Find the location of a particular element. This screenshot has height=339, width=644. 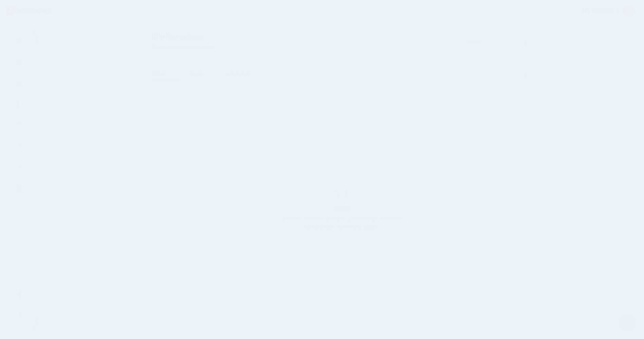

a: Drafts1 is located at coordinates (202, 73).